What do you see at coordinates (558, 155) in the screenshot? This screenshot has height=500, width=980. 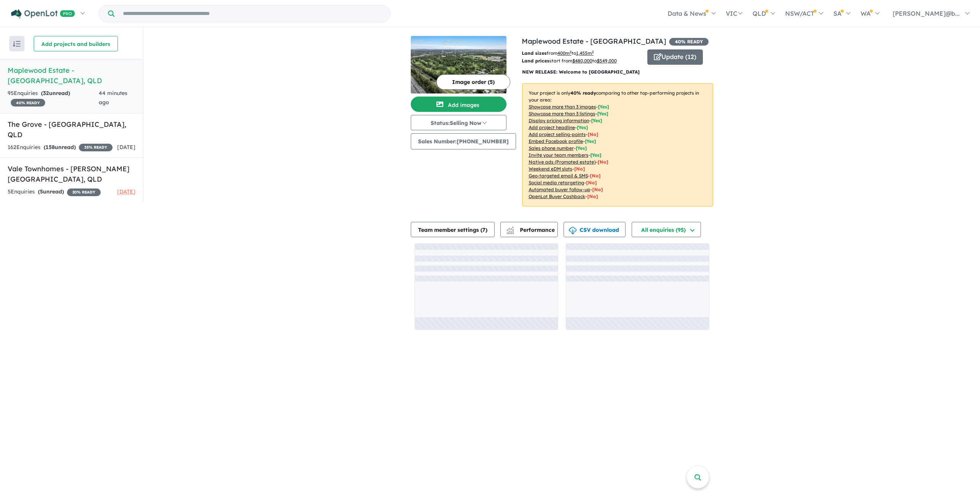 I see `u: Invite your team members` at bounding box center [558, 155].